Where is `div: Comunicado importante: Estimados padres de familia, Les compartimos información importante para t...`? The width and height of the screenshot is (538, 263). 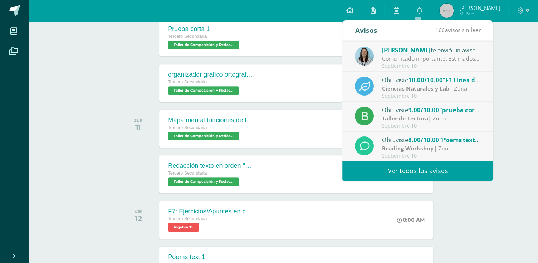
div: Comunicado importante: Estimados padres de familia, Les compartimos información importante para t... is located at coordinates (432, 58).